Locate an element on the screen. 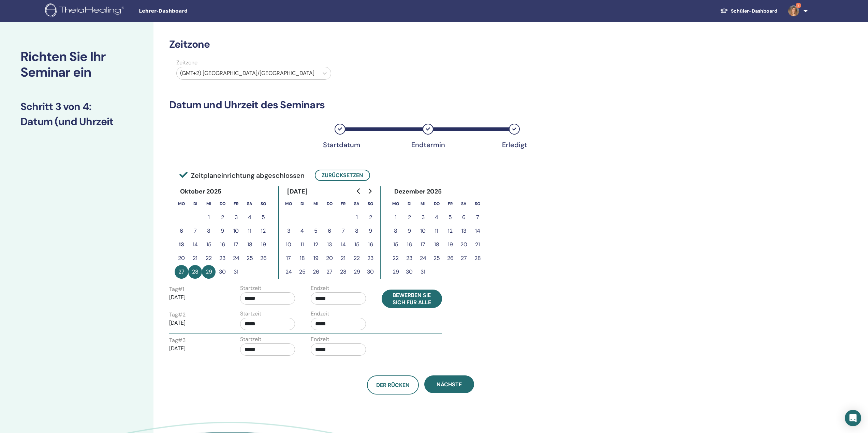 The height and width of the screenshot is (433, 868). div: Startdatum is located at coordinates (340, 145).